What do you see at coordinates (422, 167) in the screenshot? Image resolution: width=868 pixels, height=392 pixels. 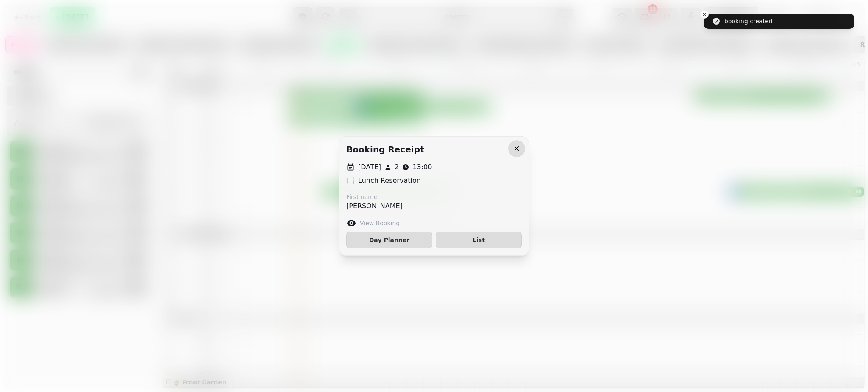 I see `p: 13:00` at bounding box center [422, 167].